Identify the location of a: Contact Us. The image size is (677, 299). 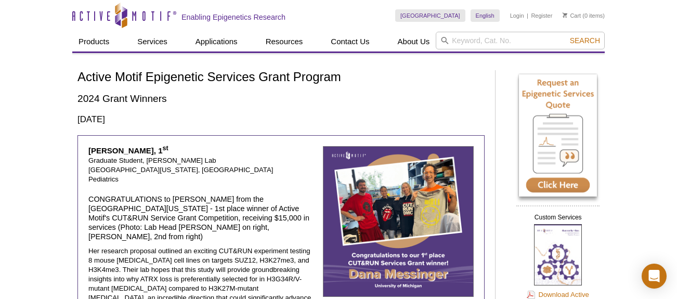
(350, 42).